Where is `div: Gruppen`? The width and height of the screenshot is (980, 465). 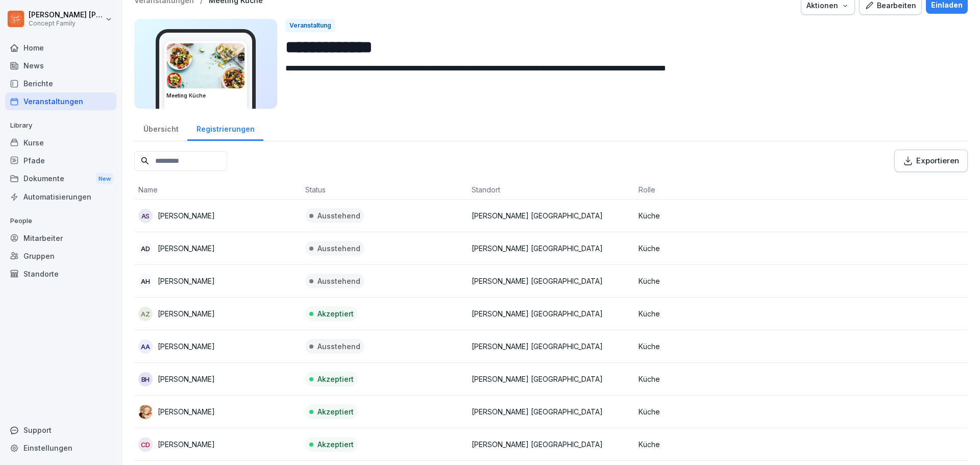 div: Gruppen is located at coordinates (60, 256).